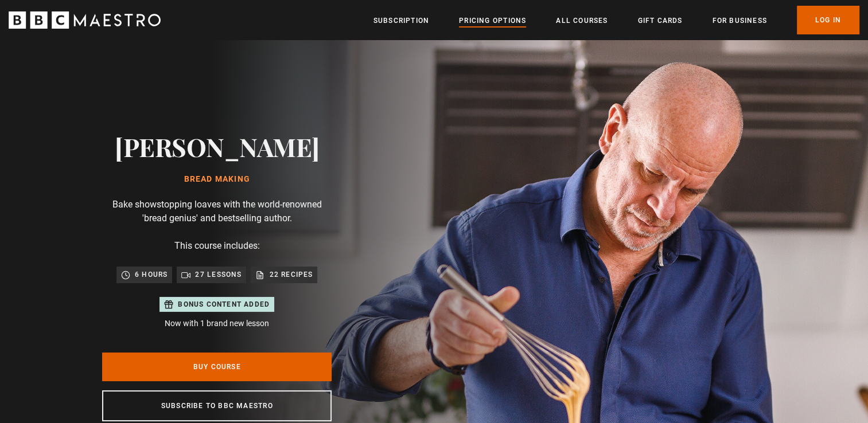  Describe the element at coordinates (739, 21) in the screenshot. I see `a: For business` at that location.